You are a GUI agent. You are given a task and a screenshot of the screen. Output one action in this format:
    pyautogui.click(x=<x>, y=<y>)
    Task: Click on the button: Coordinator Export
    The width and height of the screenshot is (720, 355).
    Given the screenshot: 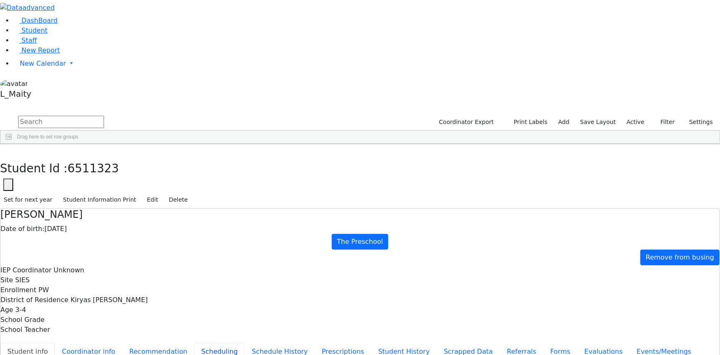 What is the action you would take?
    pyautogui.click(x=466, y=122)
    